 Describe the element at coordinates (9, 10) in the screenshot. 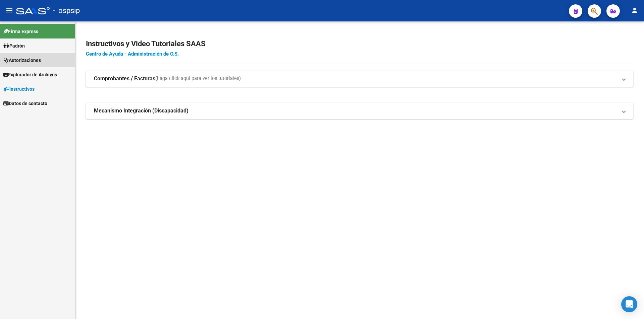

I see `mat-icon: menu` at that location.